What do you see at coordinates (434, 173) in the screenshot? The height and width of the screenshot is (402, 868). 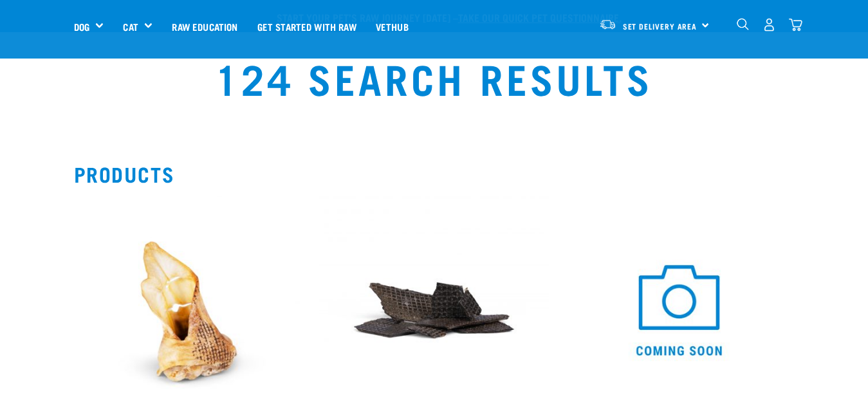 I see `h2: Products` at bounding box center [434, 173].